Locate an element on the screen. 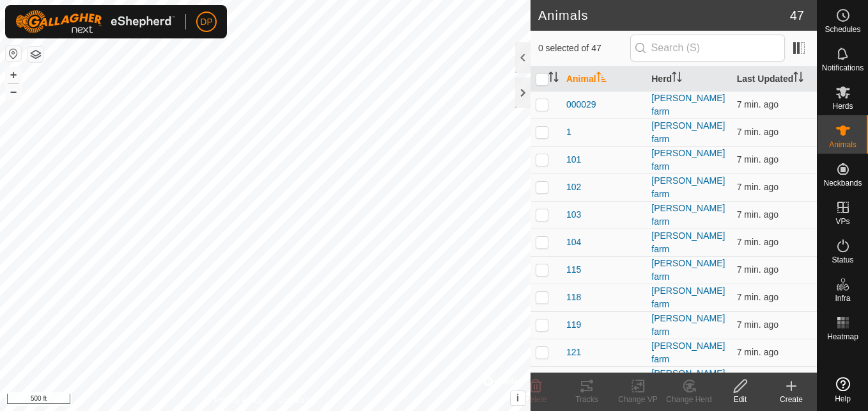 This screenshot has width=868, height=411. span: 1 is located at coordinates (569, 132).